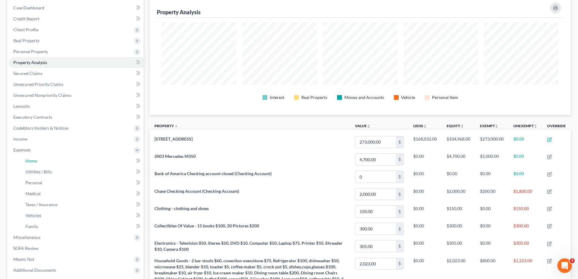  Describe the element at coordinates (42, 95) in the screenshot. I see `span: Unsecured Nonpriority Claims` at that location.